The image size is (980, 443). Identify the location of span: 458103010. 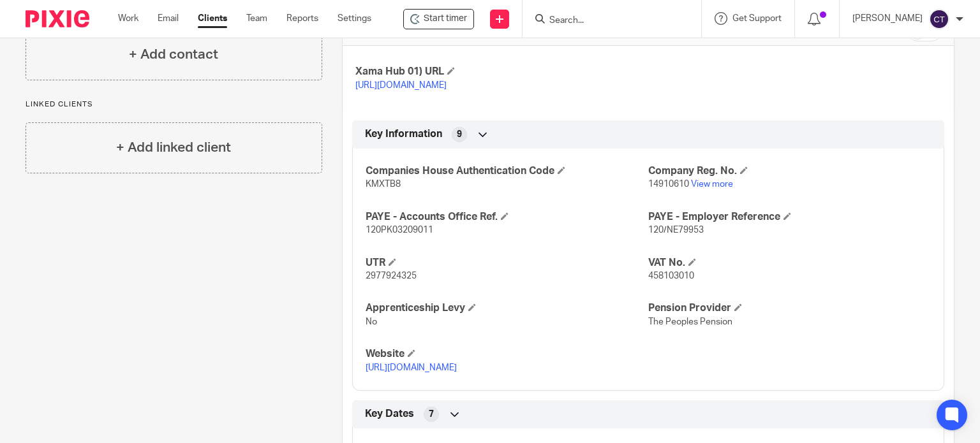
(671, 276).